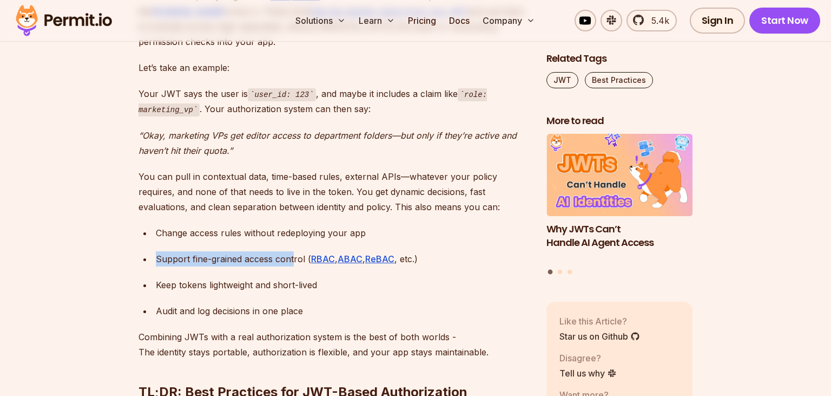 This screenshot has height=396, width=831. Describe the element at coordinates (600, 336) in the screenshot. I see `a: Star us on Github` at that location.